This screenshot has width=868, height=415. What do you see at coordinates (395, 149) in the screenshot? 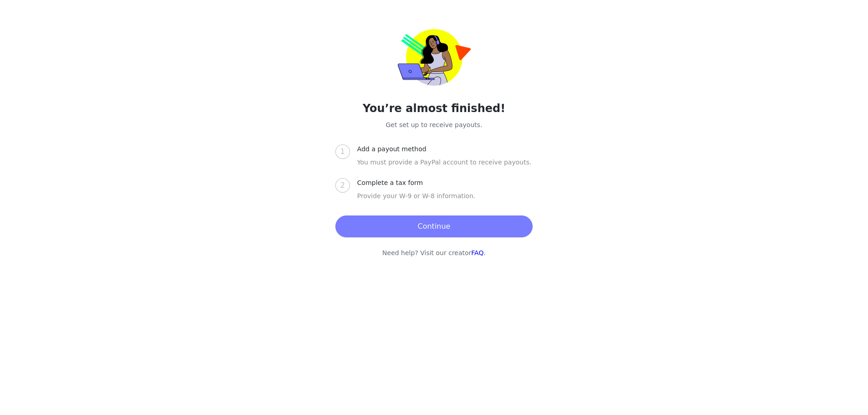
I see `div: Add a payout method` at bounding box center [395, 149].